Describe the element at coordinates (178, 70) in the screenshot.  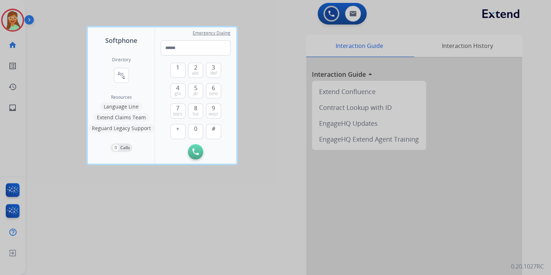
I see `button: 1` at that location.